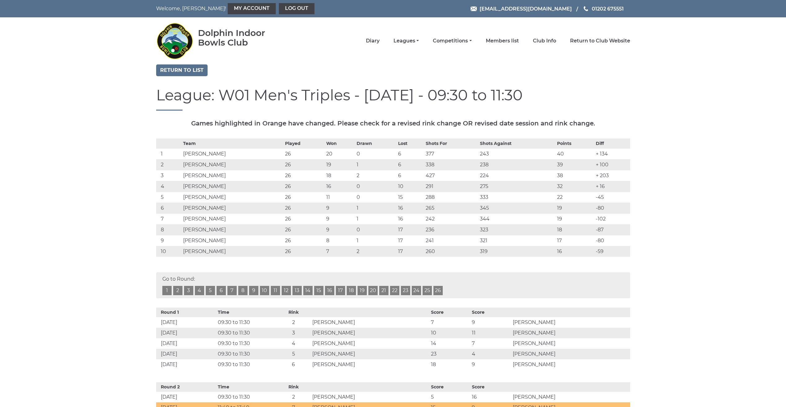 The height and width of the screenshot is (407, 786). I want to click on td: 319, so click(517, 251).